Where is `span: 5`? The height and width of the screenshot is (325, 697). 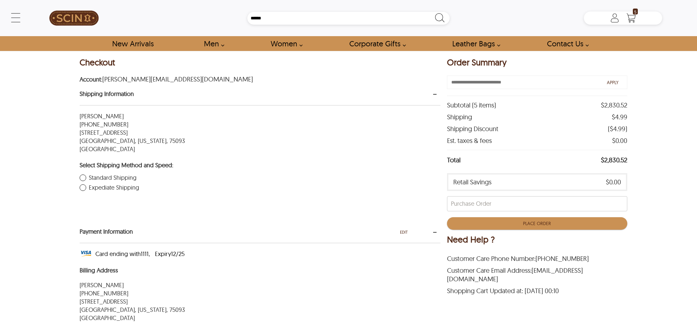
span: 5 is located at coordinates (635, 12).